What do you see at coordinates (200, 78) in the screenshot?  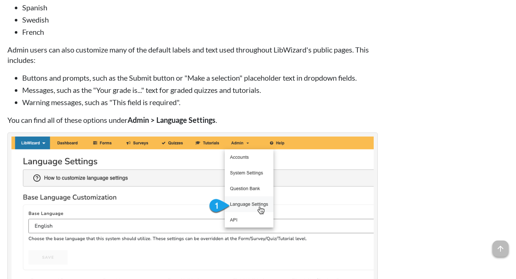 I see `li: Buttons and prompts, such as the Submit button or "Make a selection" placeholder text in dropdown...` at bounding box center [200, 78].